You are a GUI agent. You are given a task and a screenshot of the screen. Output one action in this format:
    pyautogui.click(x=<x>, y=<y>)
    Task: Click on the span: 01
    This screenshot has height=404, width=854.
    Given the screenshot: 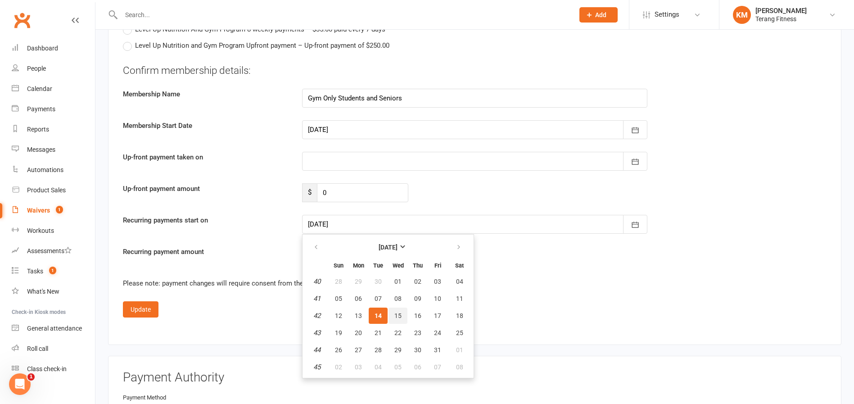 What is the action you would take?
    pyautogui.click(x=398, y=281)
    